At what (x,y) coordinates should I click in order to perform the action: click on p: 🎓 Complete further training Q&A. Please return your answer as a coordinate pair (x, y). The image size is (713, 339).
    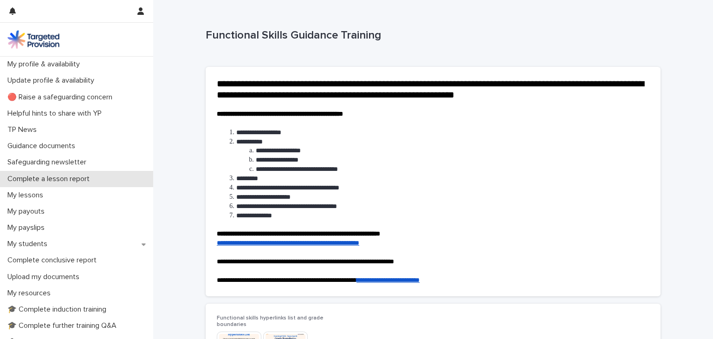
    Looking at the image, I should click on (64, 325).